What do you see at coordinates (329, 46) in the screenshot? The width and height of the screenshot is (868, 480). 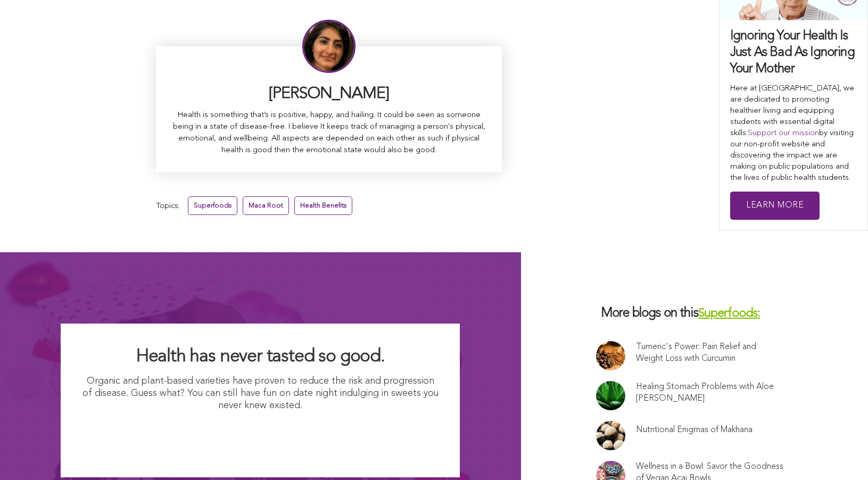 I see `img: Sitara Darvish` at bounding box center [329, 46].